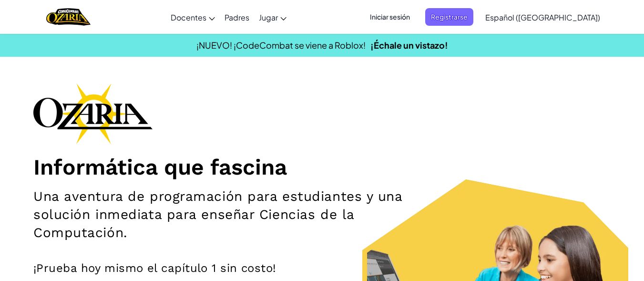  What do you see at coordinates (449, 17) in the screenshot?
I see `span: Registrarse` at bounding box center [449, 17].